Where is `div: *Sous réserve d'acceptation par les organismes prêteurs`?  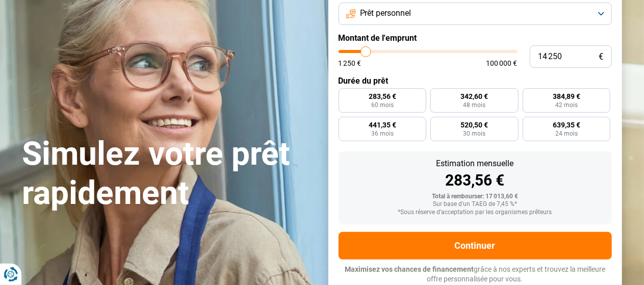
div: *Sous réserve d'acceptation par les organismes prêteurs is located at coordinates (475, 213).